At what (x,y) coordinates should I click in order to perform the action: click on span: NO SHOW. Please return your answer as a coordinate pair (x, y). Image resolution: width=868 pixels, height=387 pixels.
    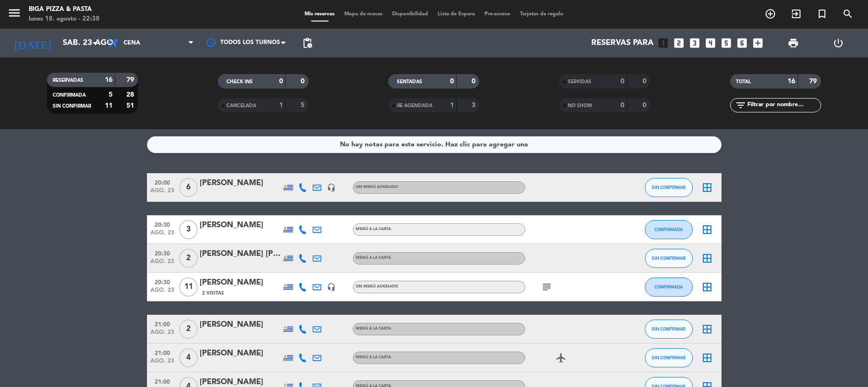
    Looking at the image, I should click on (580, 106).